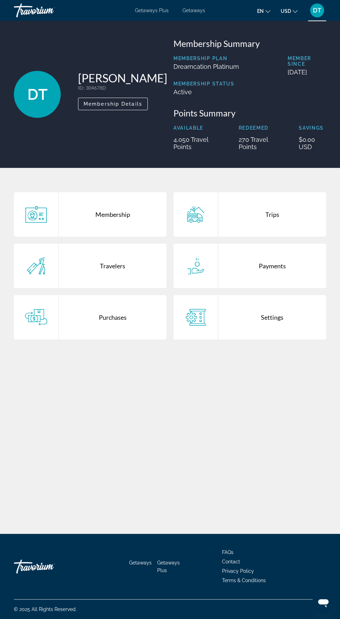 The image size is (340, 619). What do you see at coordinates (90, 317) in the screenshot?
I see `a: Purchases` at bounding box center [90, 317].